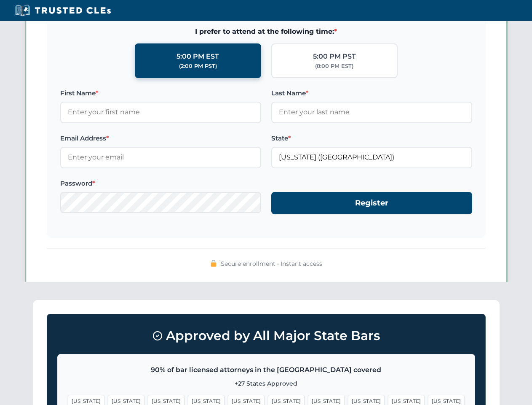 This screenshot has height=405, width=532. I want to click on span: I prefer to attend at the following time:, so click(267, 32).